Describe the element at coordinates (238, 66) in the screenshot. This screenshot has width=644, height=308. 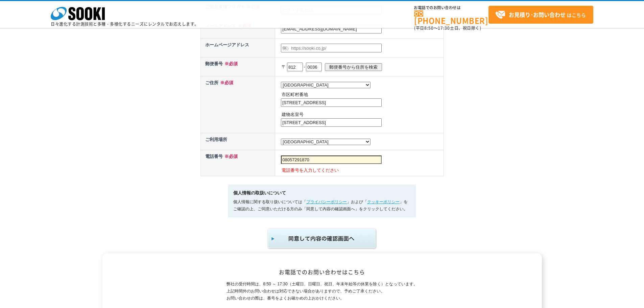
I see `th: 郵便番号` at that location.